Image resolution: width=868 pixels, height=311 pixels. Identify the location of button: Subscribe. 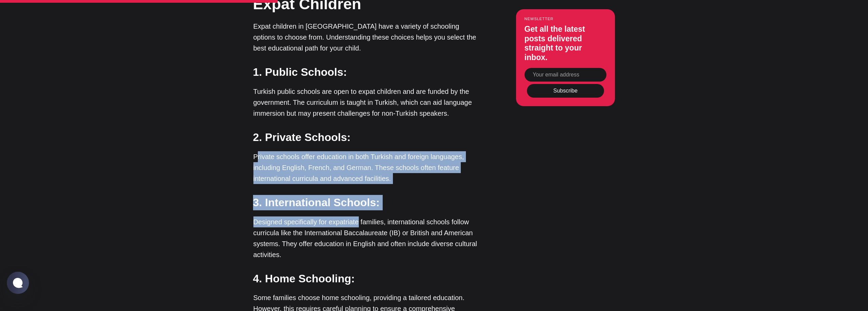
(565, 91).